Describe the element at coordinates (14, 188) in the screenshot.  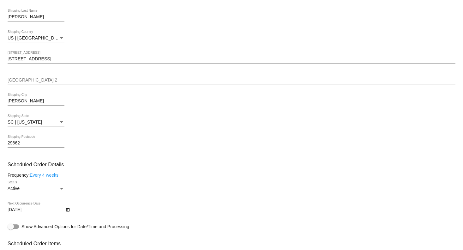
I see `span: Active` at that location.